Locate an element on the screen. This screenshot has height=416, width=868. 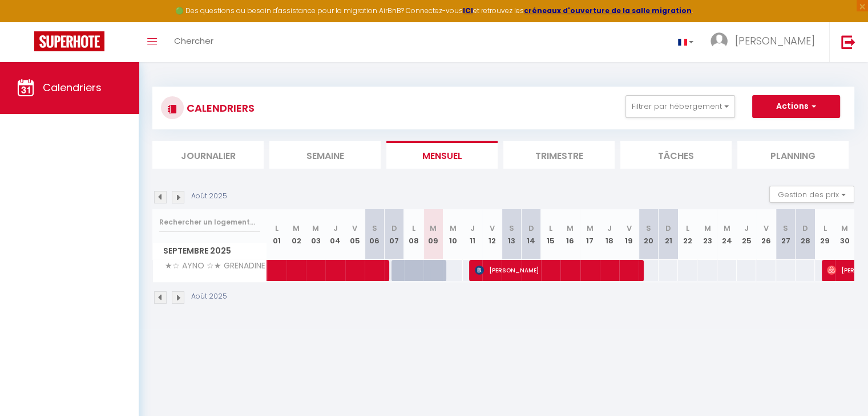
button: Filtrer par hébergement is located at coordinates (680, 107).